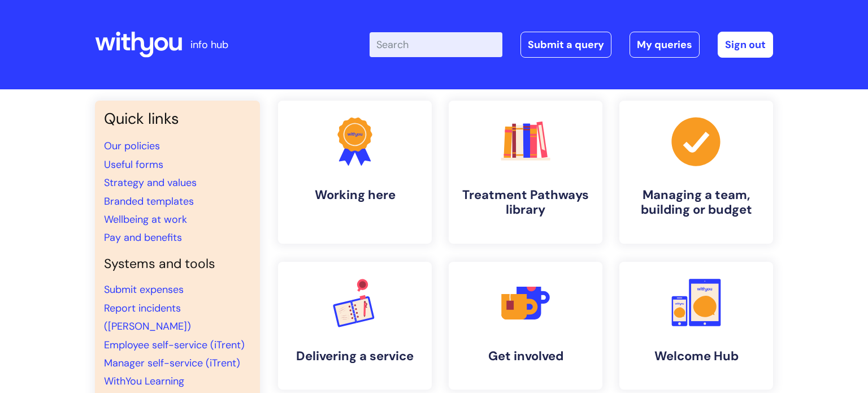  What do you see at coordinates (696, 326) in the screenshot?
I see `a: Welcome Hub` at bounding box center [696, 326].